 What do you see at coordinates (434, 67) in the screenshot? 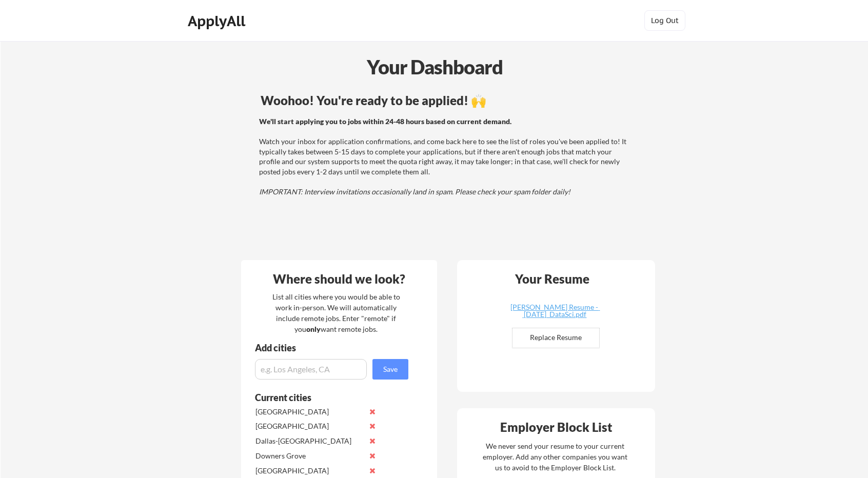
I see `div: Your Dashboard` at bounding box center [434, 67].